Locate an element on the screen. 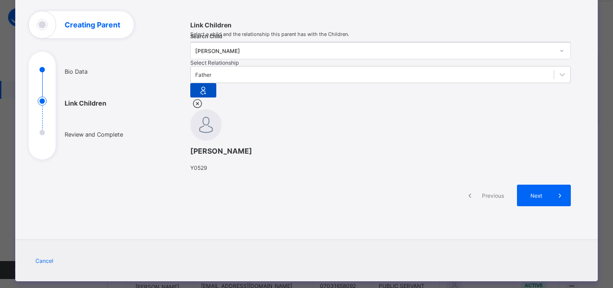 The image size is (613, 288). h1: Creating Parent is located at coordinates (92, 25).